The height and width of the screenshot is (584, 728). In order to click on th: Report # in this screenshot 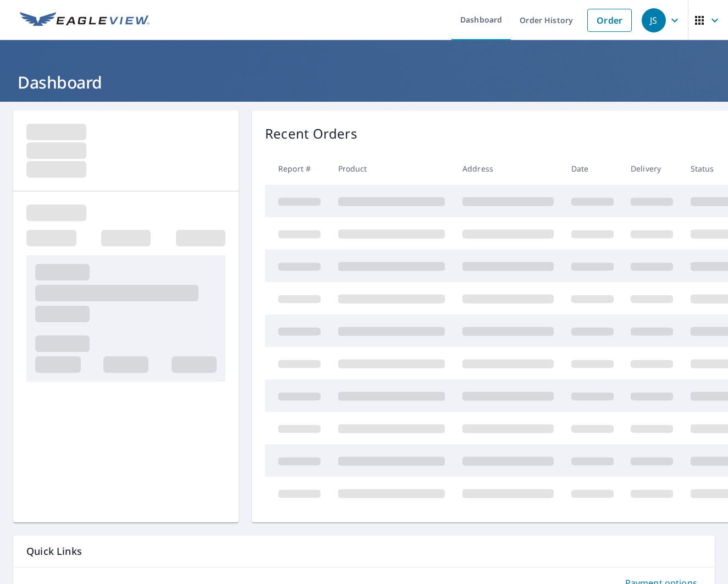, I will do `click(297, 169)`.